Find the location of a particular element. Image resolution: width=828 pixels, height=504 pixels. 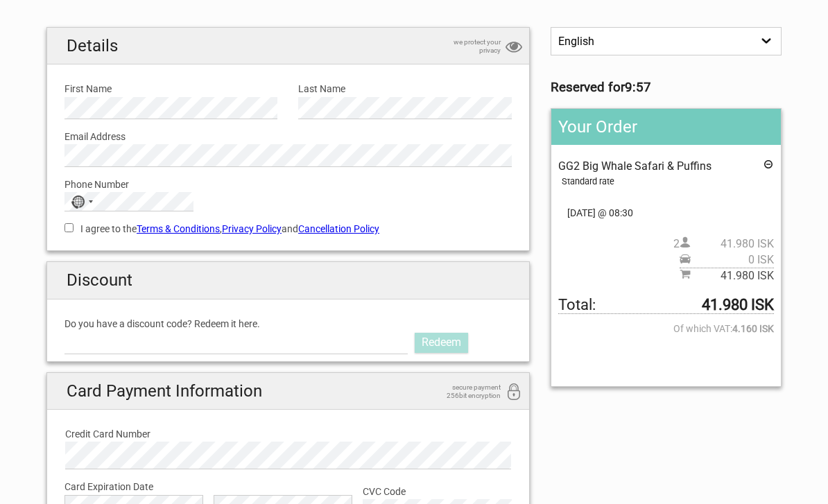

label: First Name is located at coordinates (170, 88).